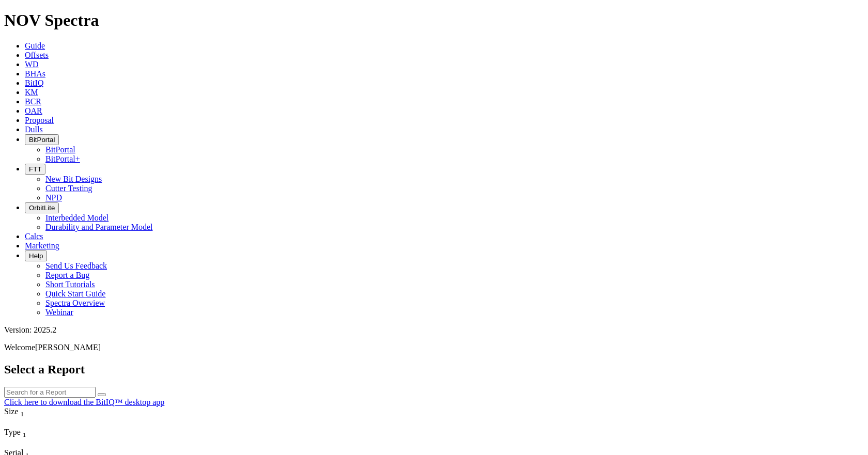 The image size is (868, 455). I want to click on a: Guide, so click(35, 46).